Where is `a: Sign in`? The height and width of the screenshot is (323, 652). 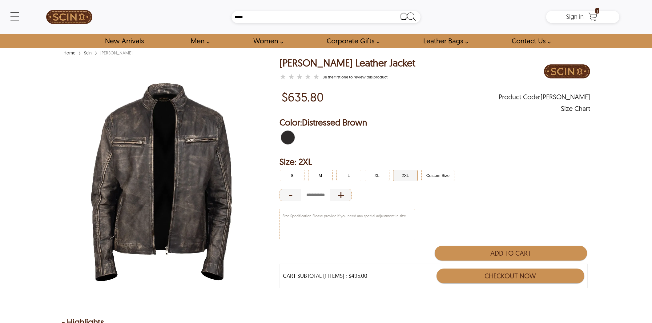 a: Sign in is located at coordinates (575, 17).